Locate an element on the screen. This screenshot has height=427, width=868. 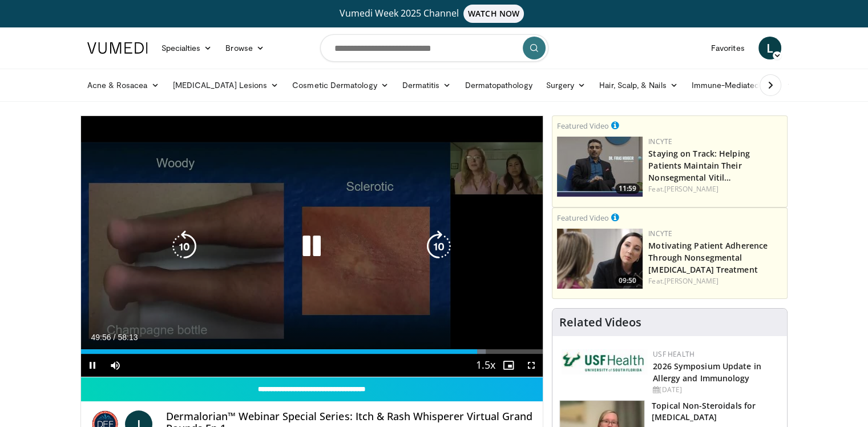
a: Browse is located at coordinates (245, 48).